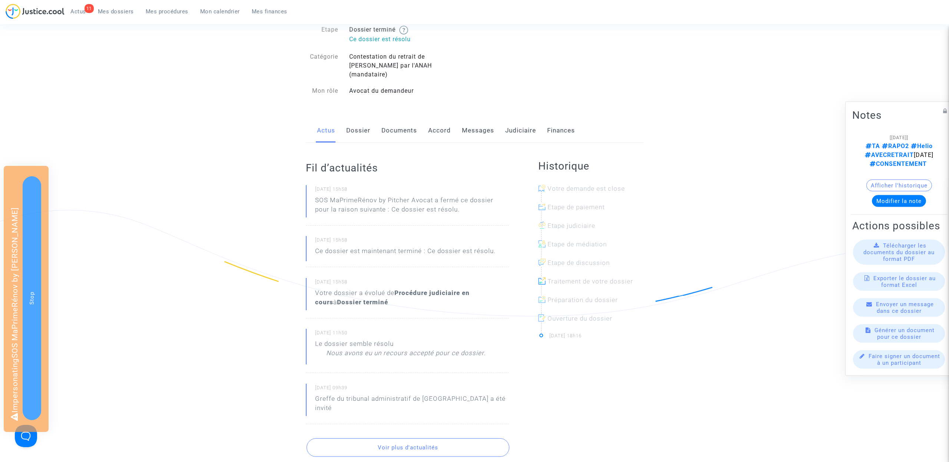 The image size is (949, 462). Describe the element at coordinates (478, 131) in the screenshot. I see `a: Messages` at that location.